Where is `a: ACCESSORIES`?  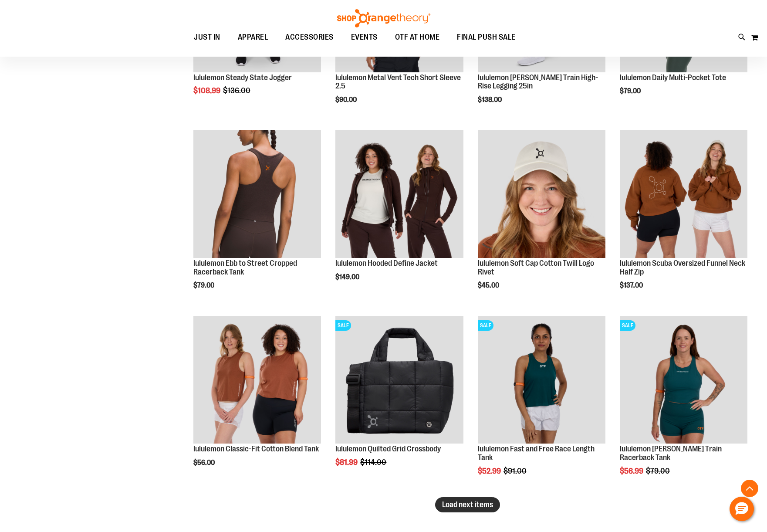
a: ACCESSORIES is located at coordinates (309, 38).